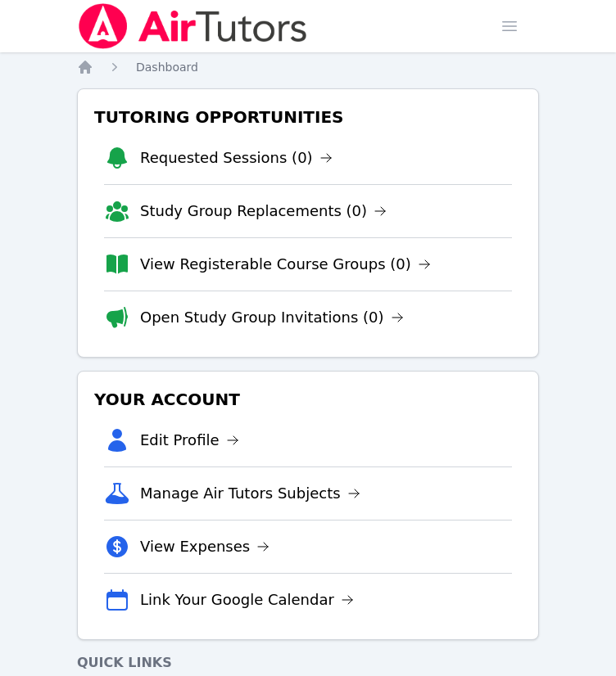 This screenshot has height=676, width=616. What do you see at coordinates (167, 67) in the screenshot?
I see `span: Dashboard` at bounding box center [167, 67].